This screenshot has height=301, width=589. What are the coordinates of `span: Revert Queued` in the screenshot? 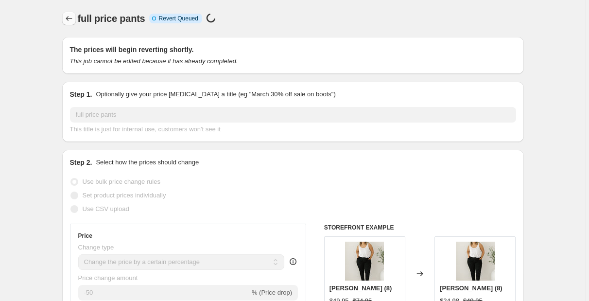 It's located at (178, 18).